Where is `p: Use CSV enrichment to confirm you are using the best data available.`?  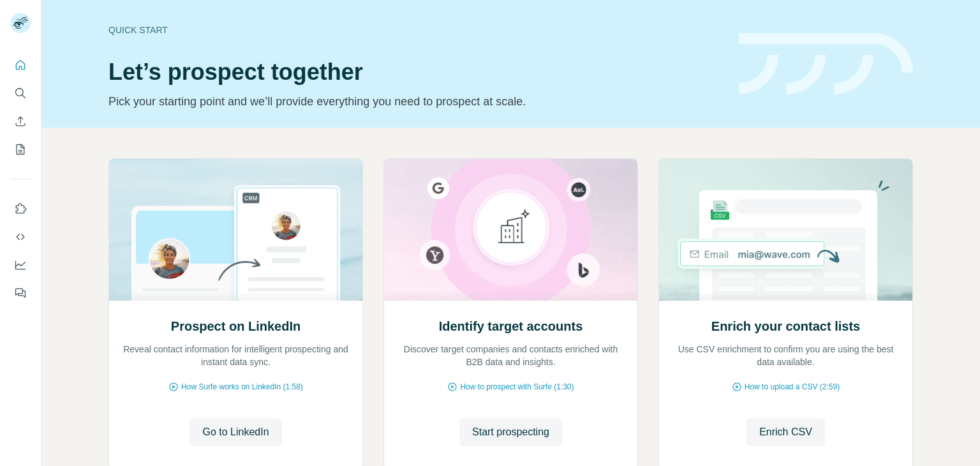
p: Use CSV enrichment to confirm you are using the best data available. is located at coordinates (786, 355).